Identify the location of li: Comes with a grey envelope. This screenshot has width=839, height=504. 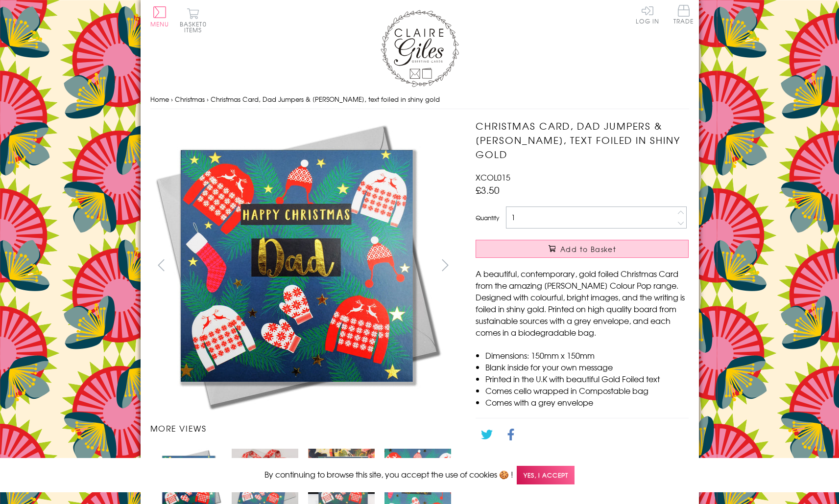
(587, 402).